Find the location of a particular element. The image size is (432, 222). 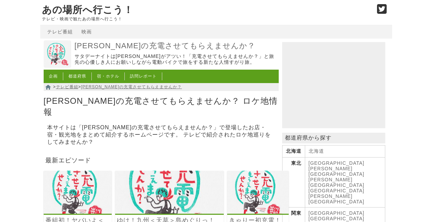

th: 北海道 is located at coordinates (294, 151).